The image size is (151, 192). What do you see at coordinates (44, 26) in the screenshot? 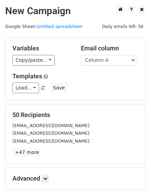
I see `small: Google Sheet:` at bounding box center [44, 26].